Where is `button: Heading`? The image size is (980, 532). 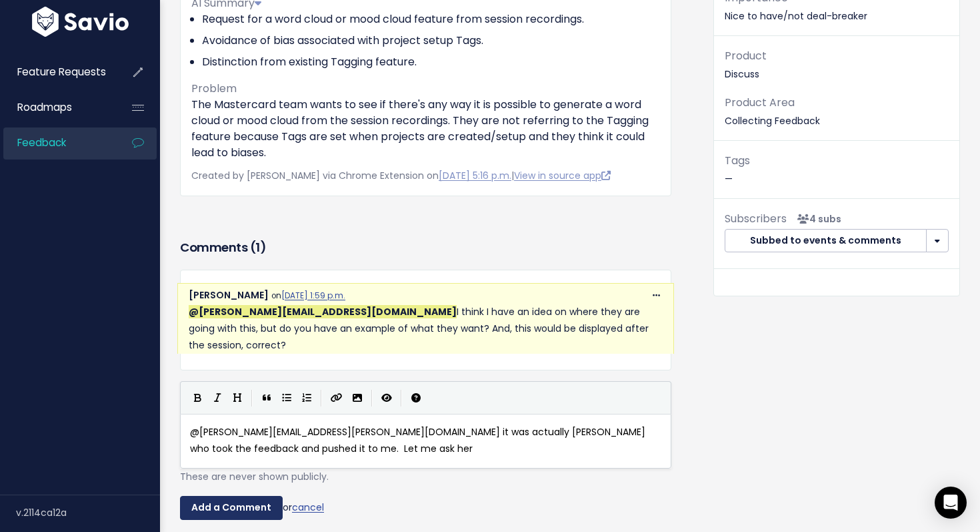 button: Heading is located at coordinates (237, 398).